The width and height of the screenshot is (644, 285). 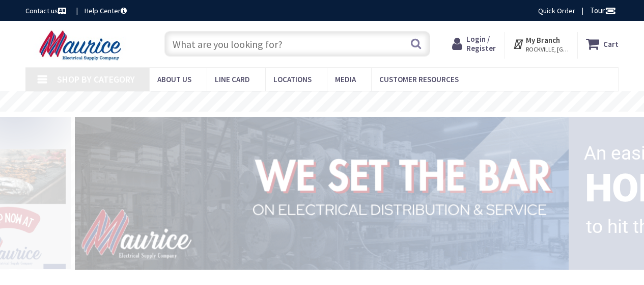 What do you see at coordinates (557, 10) in the screenshot?
I see `a: Quick Order` at bounding box center [557, 10].